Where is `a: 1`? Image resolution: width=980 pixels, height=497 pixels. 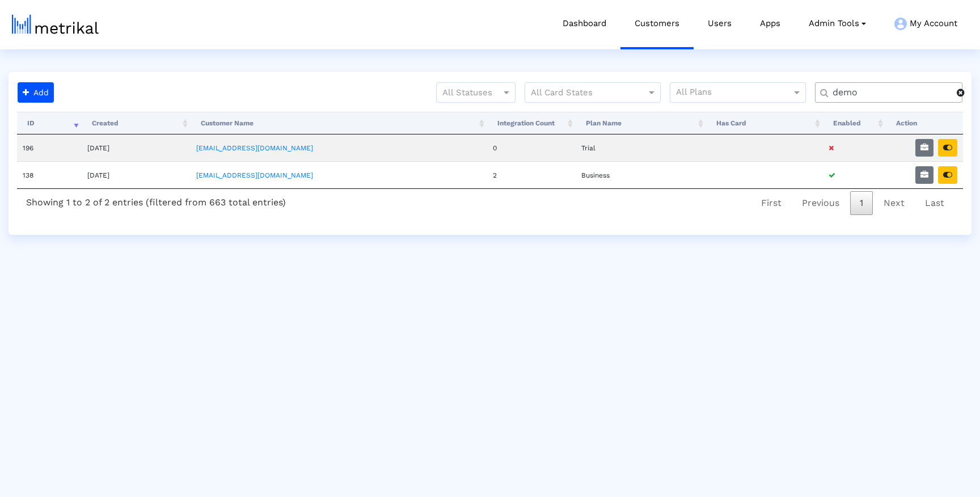
a: 1 is located at coordinates (861, 203).